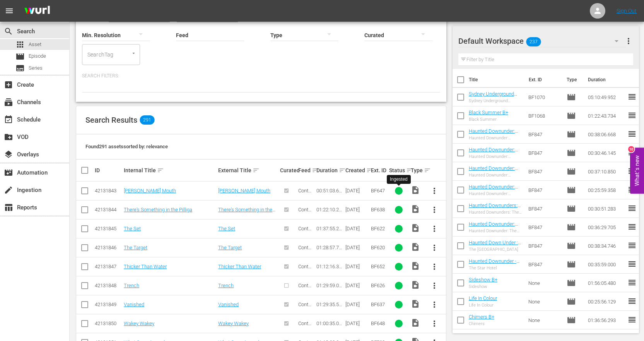  Describe the element at coordinates (357, 170) in the screenshot. I see `div: Created` at that location.